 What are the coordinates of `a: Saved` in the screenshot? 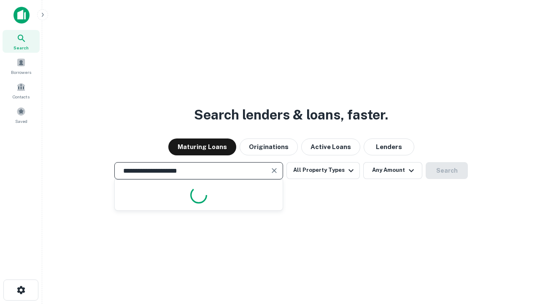 It's located at (21, 115).